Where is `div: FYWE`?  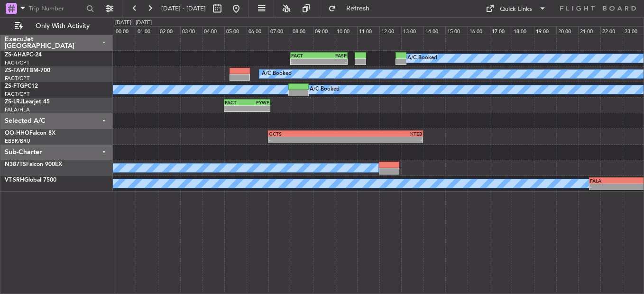 div: FYWE is located at coordinates (258, 102).